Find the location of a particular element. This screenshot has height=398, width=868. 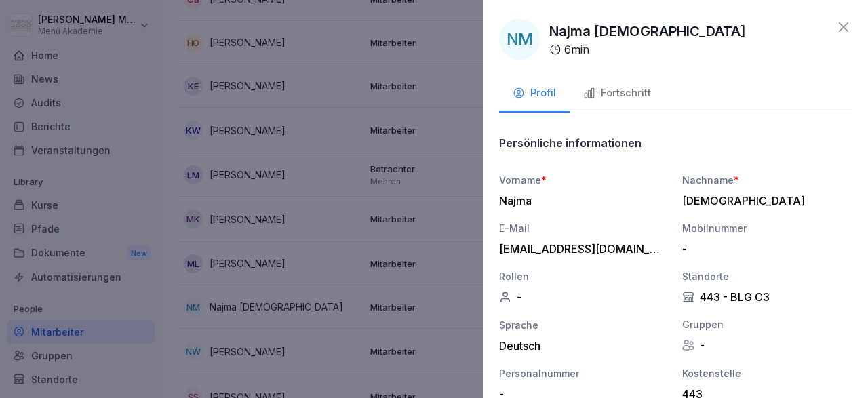

div: Profil is located at coordinates (534, 93).